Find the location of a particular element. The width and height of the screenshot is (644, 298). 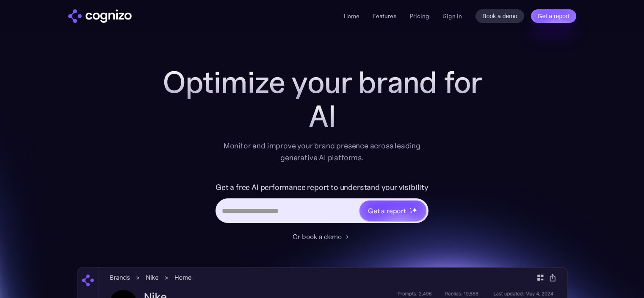

a: Home is located at coordinates (351, 16).